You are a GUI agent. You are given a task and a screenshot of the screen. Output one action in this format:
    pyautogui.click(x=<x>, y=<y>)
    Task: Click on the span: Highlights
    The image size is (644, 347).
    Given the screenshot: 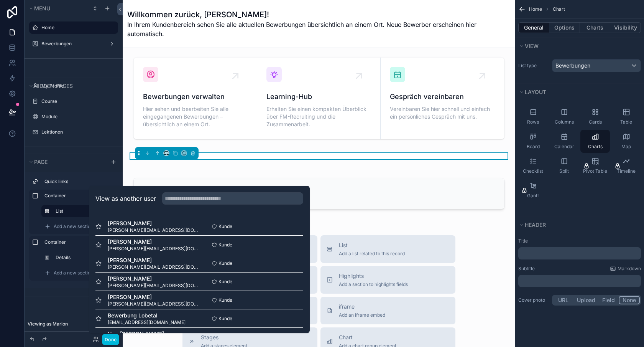 What is the action you would take?
    pyautogui.click(x=373, y=276)
    